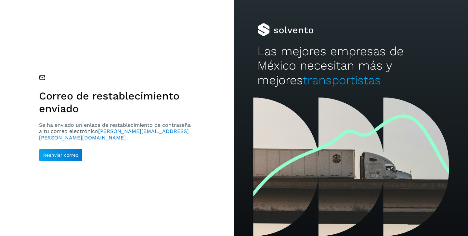  What do you see at coordinates (61, 155) in the screenshot?
I see `span: Reenviar correo` at bounding box center [61, 155].